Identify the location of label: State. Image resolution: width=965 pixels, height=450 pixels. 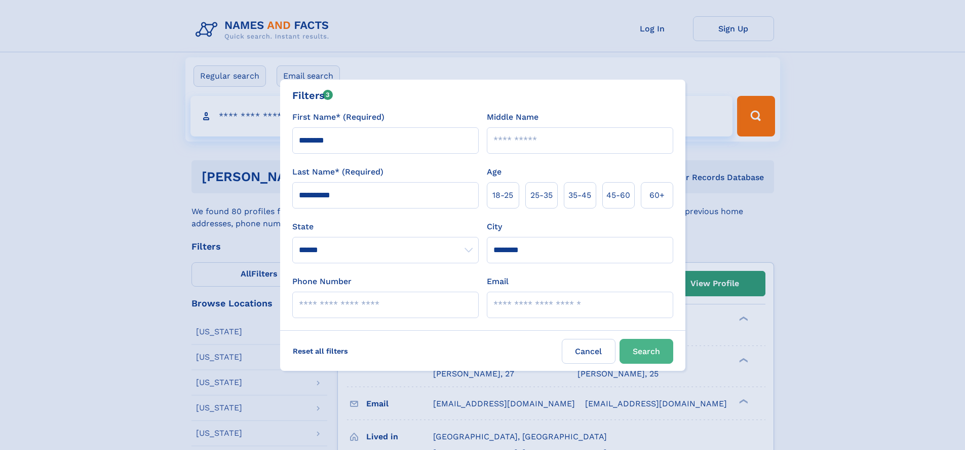
(386, 227).